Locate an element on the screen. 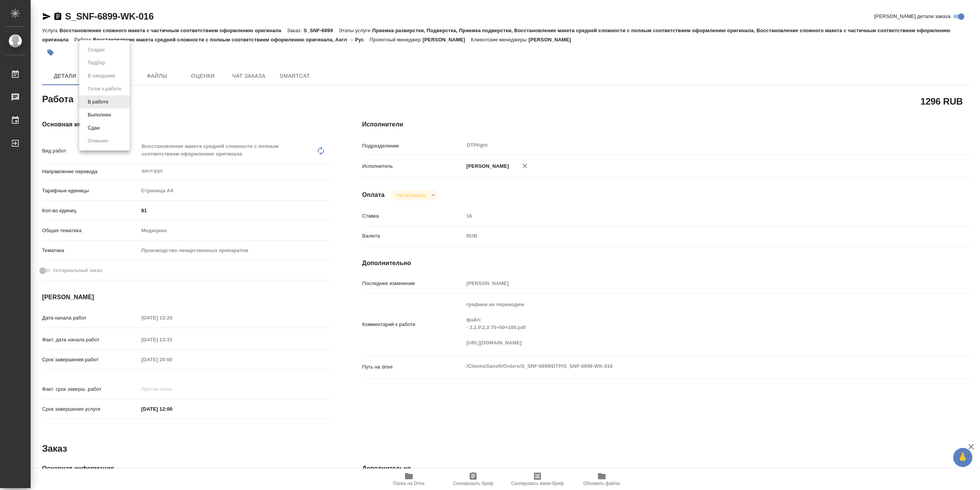 The width and height of the screenshot is (980, 490). button: Отменен is located at coordinates (98, 141).